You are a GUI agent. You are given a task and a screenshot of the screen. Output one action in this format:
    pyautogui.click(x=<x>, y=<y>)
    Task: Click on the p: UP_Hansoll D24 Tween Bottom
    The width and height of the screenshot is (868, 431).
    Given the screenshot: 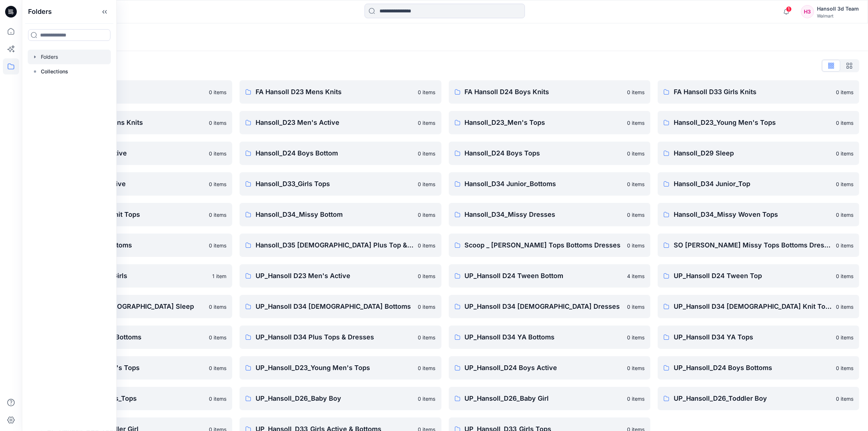 What is the action you would take?
    pyautogui.click(x=544, y=276)
    